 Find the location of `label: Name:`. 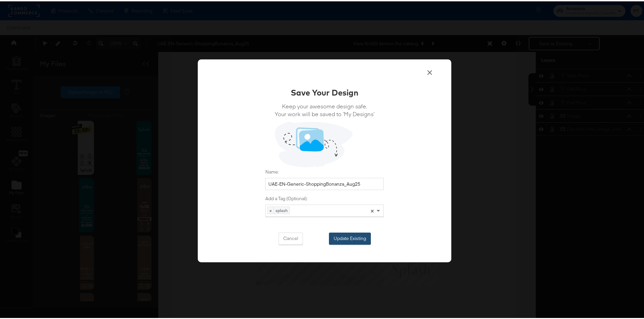

label: Name: is located at coordinates (324, 171).